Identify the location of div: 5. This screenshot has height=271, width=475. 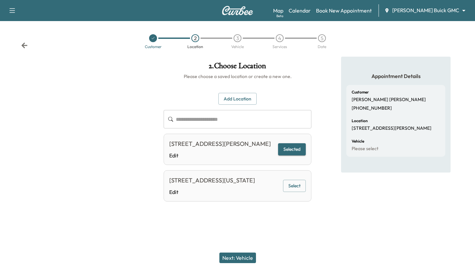
(322, 38).